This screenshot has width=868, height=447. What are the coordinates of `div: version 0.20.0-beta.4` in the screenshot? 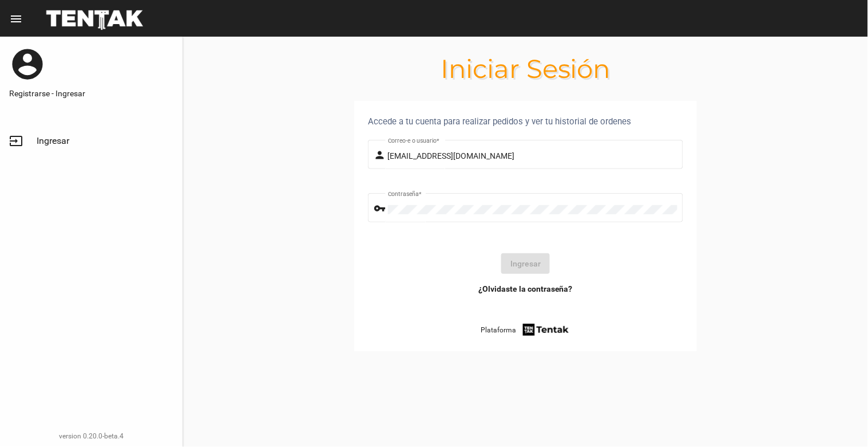 It's located at (91, 436).